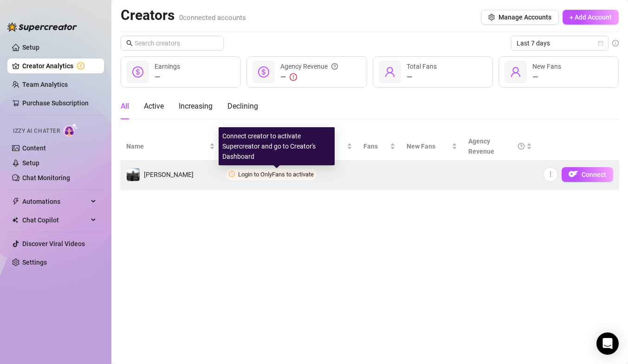 This screenshot has height=364, width=628. I want to click on span: Login to OnlyFans to activate, so click(276, 174).